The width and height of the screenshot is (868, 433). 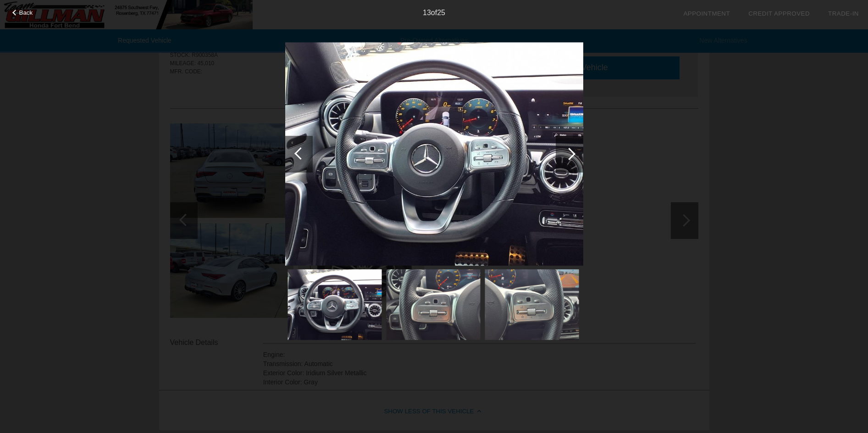 I want to click on span: Back, so click(x=26, y=12).